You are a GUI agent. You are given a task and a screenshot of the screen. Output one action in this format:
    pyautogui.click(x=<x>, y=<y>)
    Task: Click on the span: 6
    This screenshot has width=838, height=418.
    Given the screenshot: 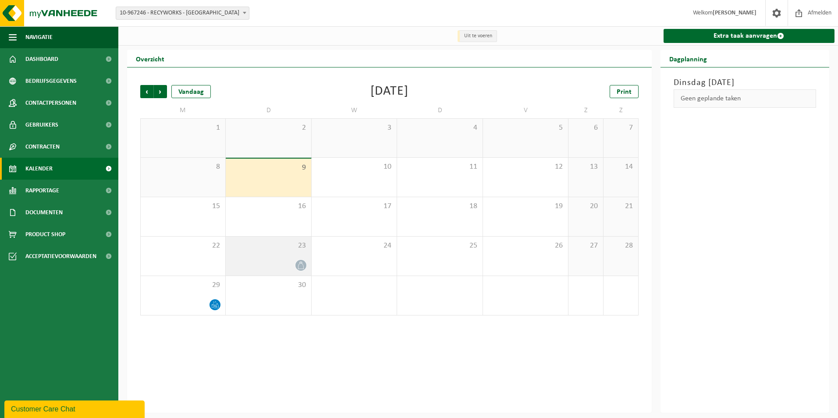 What is the action you would take?
    pyautogui.click(x=586, y=128)
    